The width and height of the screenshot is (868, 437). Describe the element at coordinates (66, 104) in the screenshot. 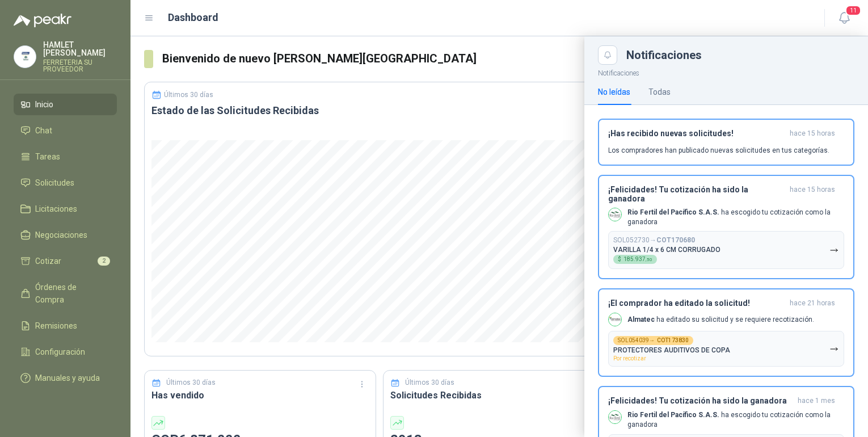

I see `a: Inicio` at that location.